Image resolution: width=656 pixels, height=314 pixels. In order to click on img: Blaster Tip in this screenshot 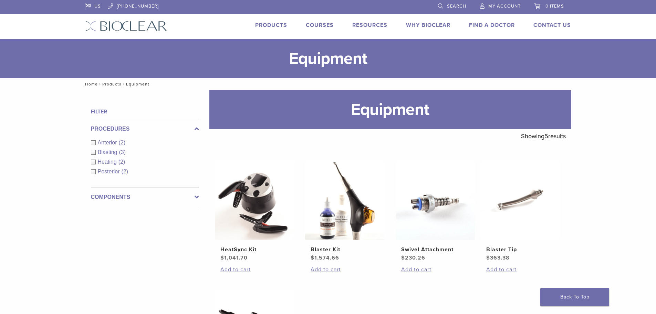, I will do `click(520, 200)`.